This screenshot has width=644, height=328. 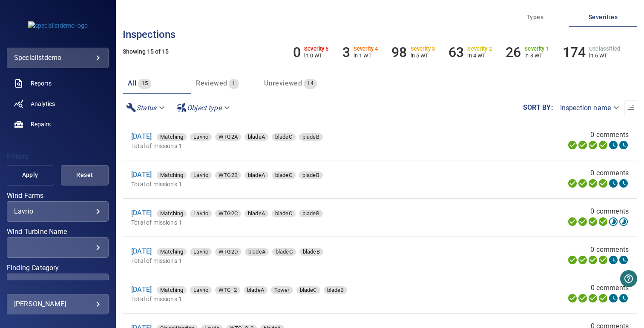 I want to click on h6: Severity 5, so click(x=317, y=49).